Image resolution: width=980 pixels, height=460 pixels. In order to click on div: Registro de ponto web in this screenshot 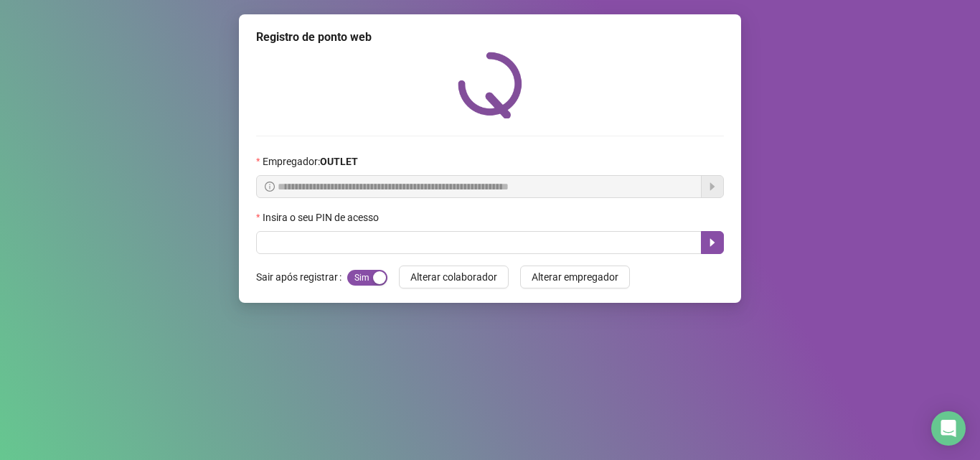, I will do `click(490, 37)`.